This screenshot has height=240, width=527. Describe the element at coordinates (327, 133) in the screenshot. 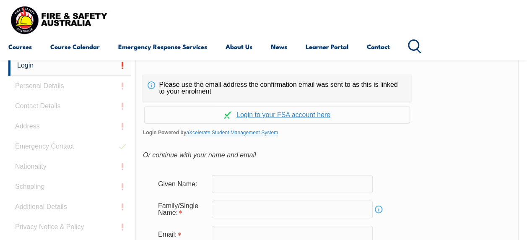

I see `span: Login Powered by` at that location.